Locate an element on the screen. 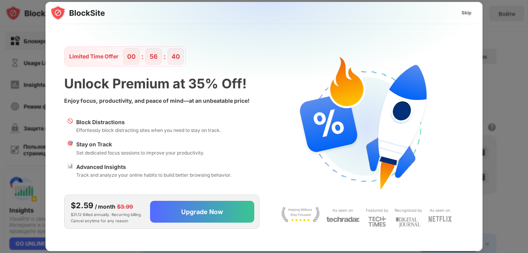  img: light-techradar.svg is located at coordinates (343, 219).